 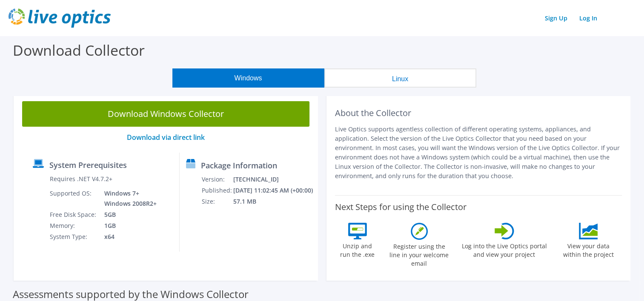 I want to click on td: Memory:, so click(x=74, y=226).